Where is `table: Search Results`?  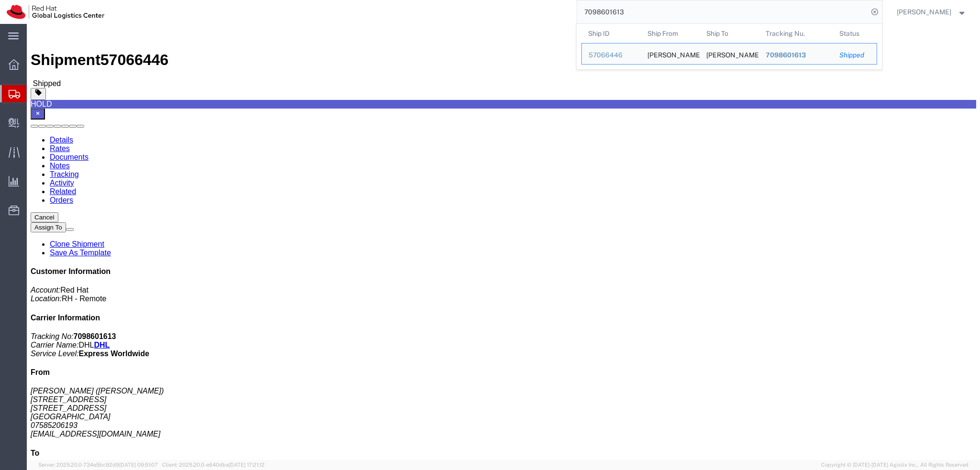
table: Search Results is located at coordinates (732, 46).